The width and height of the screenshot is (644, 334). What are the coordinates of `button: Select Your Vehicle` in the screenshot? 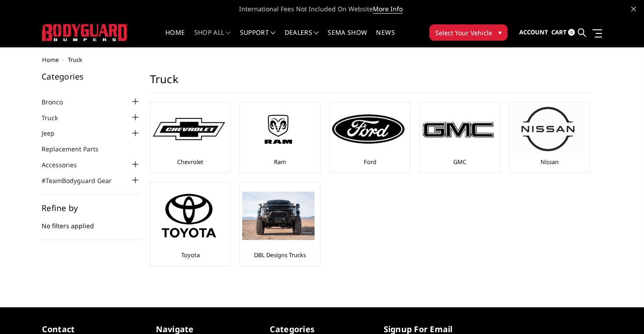 It's located at (468, 33).